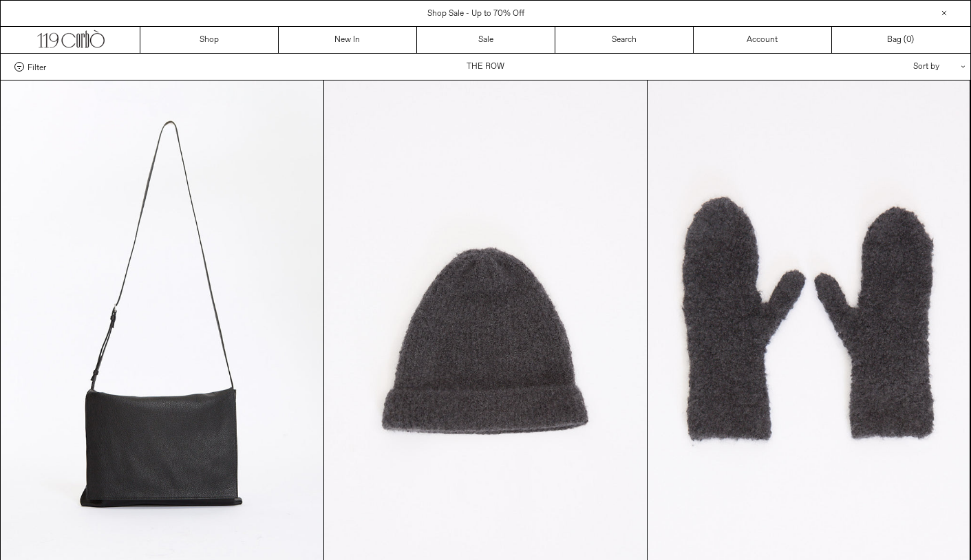  Describe the element at coordinates (209, 40) in the screenshot. I see `a: Shop` at that location.